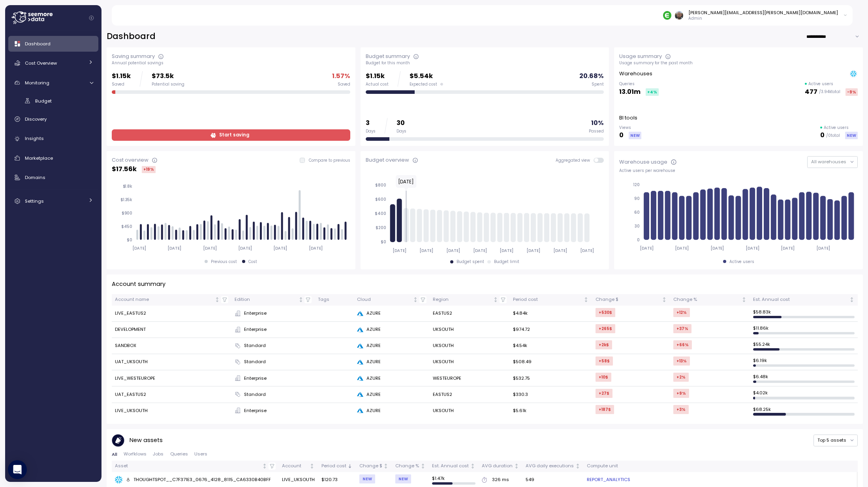 This screenshot has height=487, width=868. I want to click on td: UAT_EASTUS2, so click(171, 395).